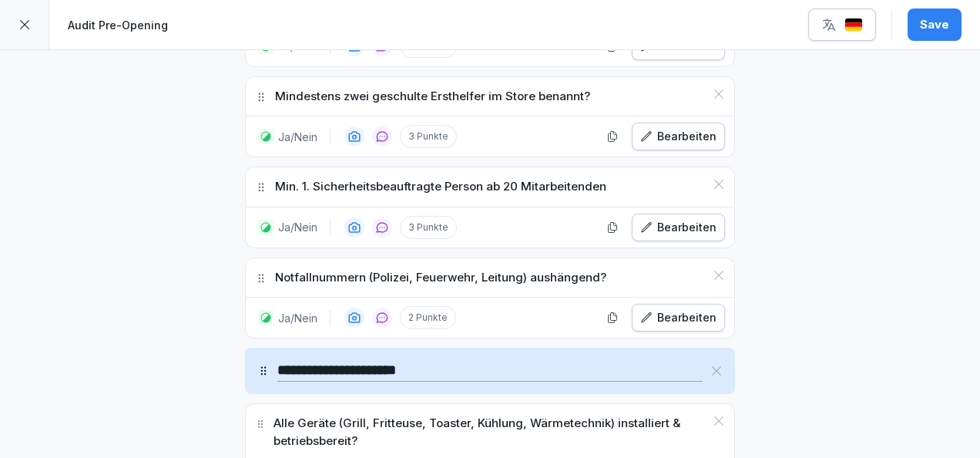  I want to click on p: Audit Pre-Opening, so click(118, 25).